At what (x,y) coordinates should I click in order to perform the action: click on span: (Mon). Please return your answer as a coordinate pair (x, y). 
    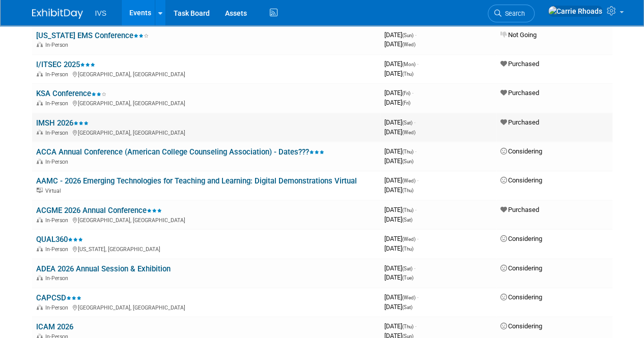
    Looking at the image, I should click on (409, 64).